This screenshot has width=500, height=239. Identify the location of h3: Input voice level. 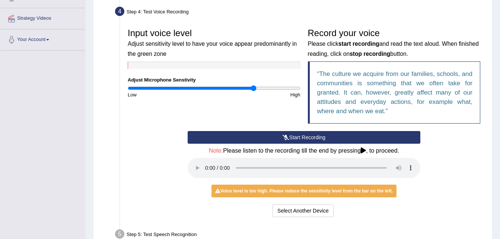
(214, 43).